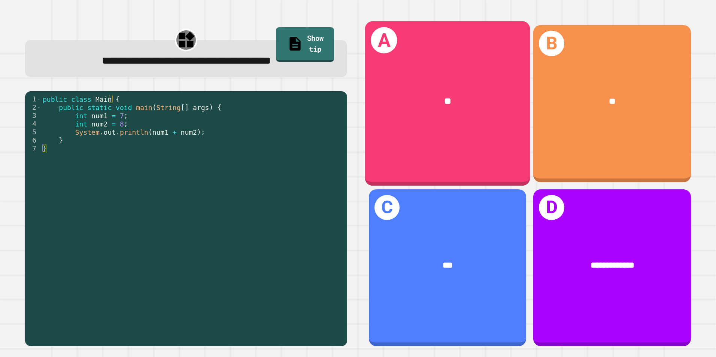 The height and width of the screenshot is (357, 716). I want to click on div: 7, so click(33, 149).